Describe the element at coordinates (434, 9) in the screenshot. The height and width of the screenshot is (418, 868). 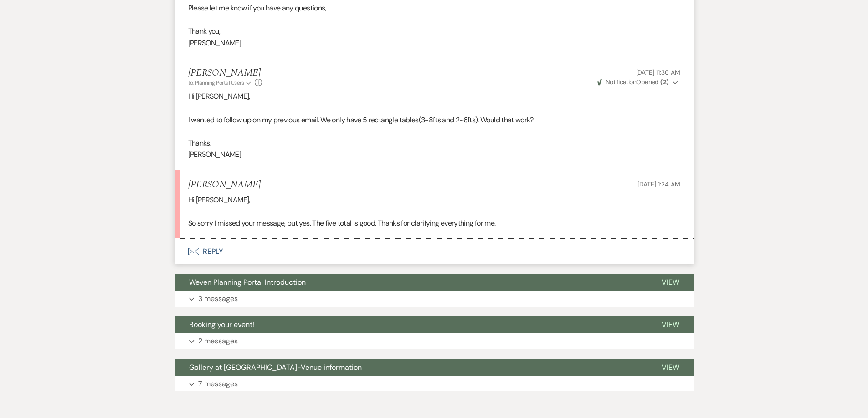
I see `p: Please let me know if you have any questions,.` at that location.